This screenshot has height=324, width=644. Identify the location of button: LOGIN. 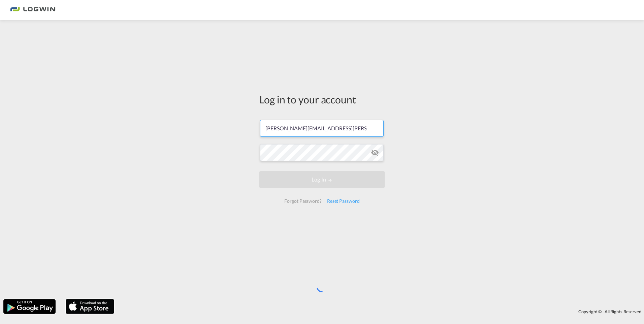
(322, 179).